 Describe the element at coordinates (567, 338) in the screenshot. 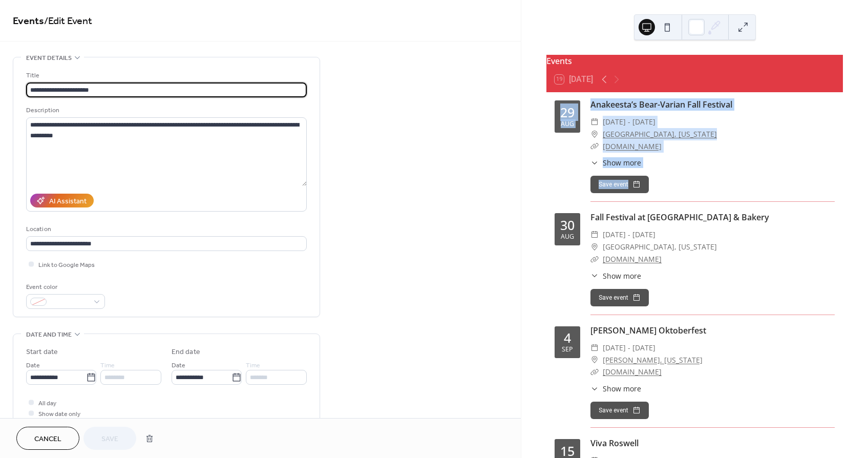

I see `div: 4` at that location.